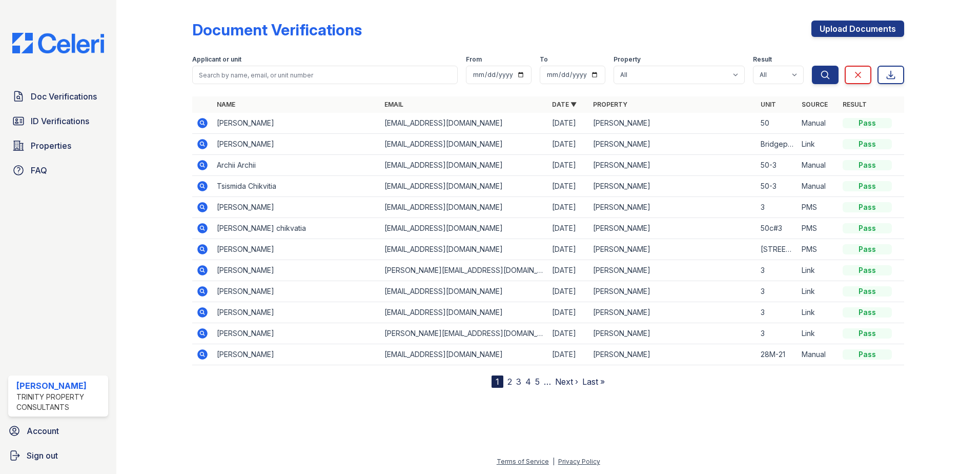  Describe the element at coordinates (762, 60) in the screenshot. I see `label: Result` at that location.